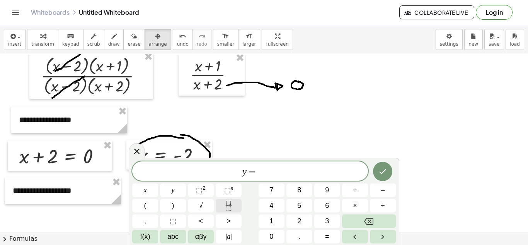  What do you see at coordinates (70, 36) in the screenshot?
I see `i: keyboard` at bounding box center [70, 36].